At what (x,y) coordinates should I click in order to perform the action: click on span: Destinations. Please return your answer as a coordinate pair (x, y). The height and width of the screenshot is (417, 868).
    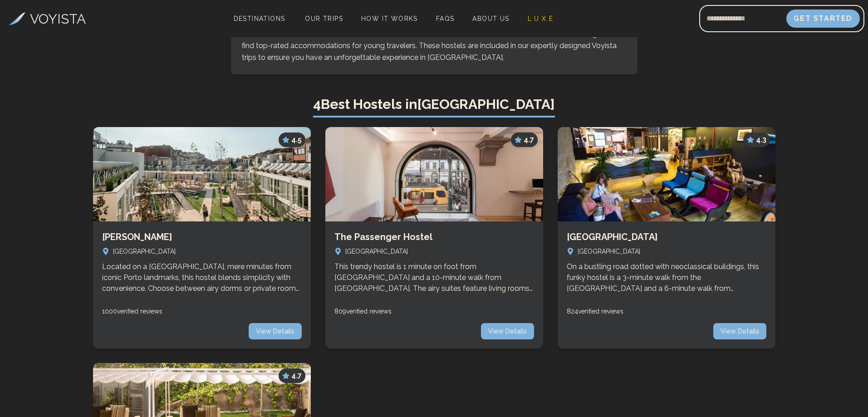
    Looking at the image, I should click on (259, 24).